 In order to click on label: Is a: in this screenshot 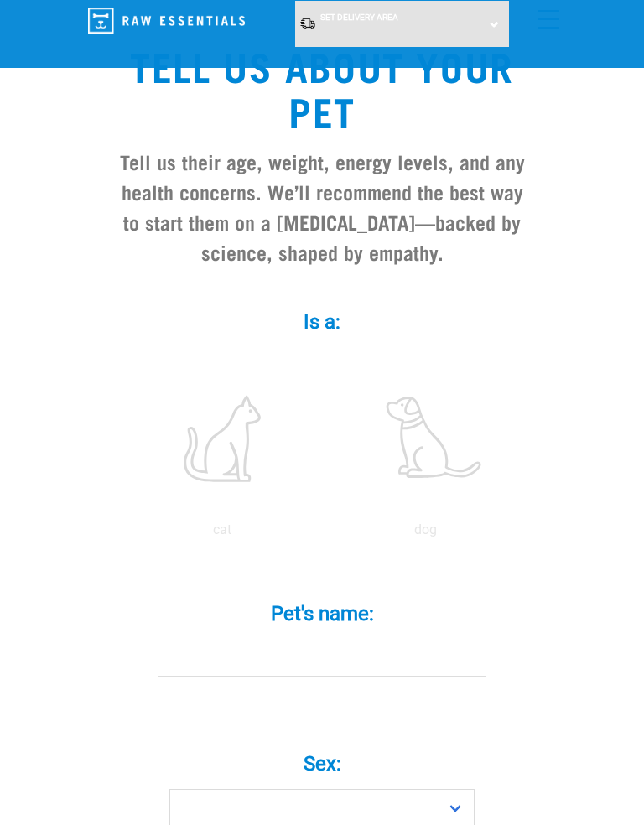, I will do `click(322, 322)`.